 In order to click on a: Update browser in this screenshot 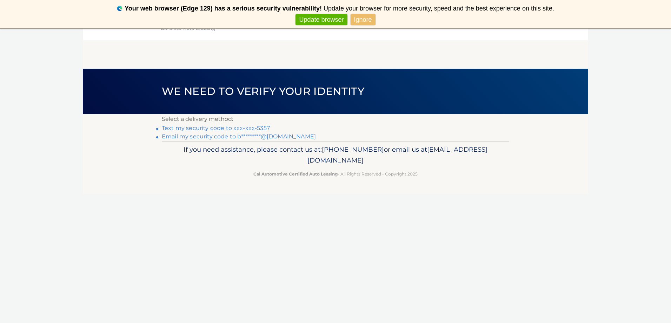, I will do `click(321, 20)`.